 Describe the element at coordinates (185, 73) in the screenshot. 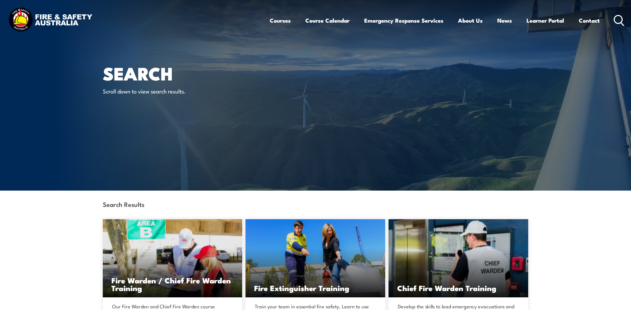

I see `h1: Search` at that location.